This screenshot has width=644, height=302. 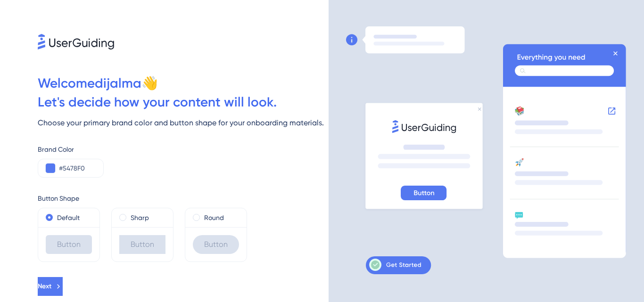 I want to click on div: Button Shape, so click(x=183, y=198).